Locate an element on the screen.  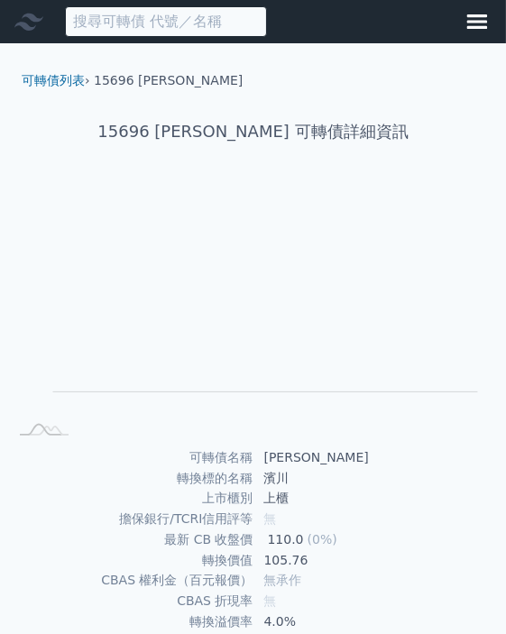
td: 擔保銀行/TCRI信用評等 is located at coordinates (130, 518).